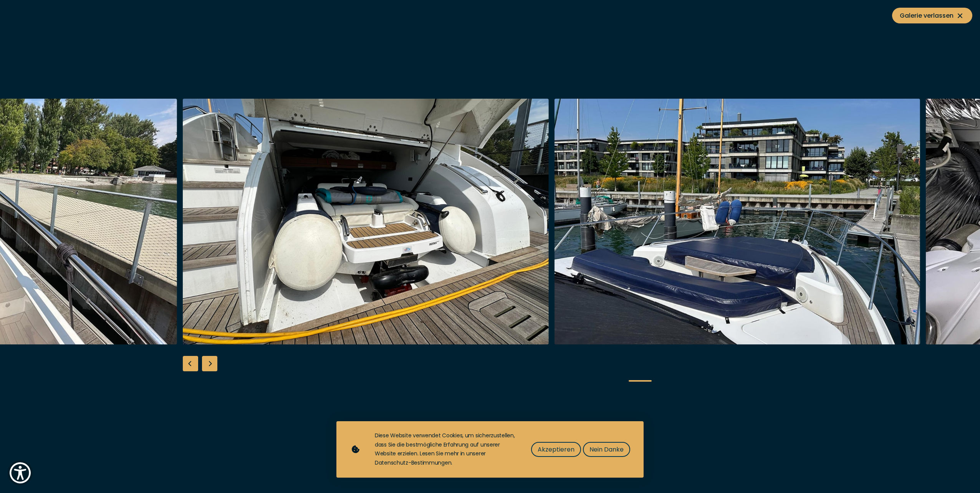 The width and height of the screenshot is (980, 493). What do you see at coordinates (557, 450) in the screenshot?
I see `button: Akzeptieren` at bounding box center [557, 450].